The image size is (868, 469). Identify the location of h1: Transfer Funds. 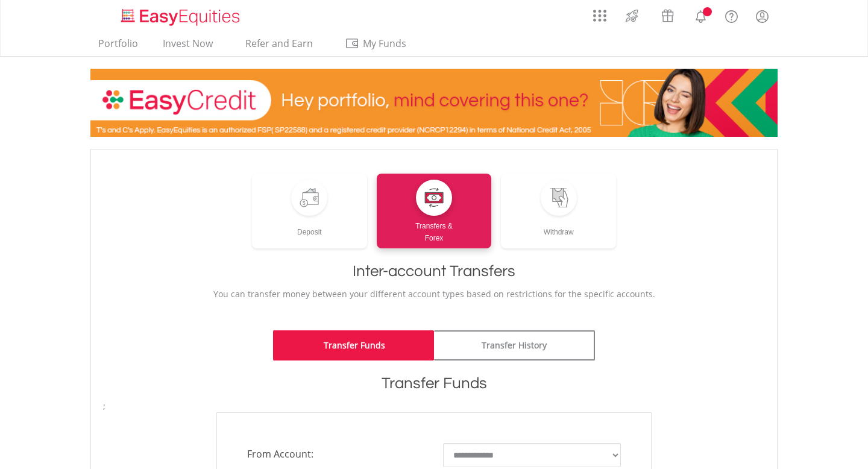
(434, 383).